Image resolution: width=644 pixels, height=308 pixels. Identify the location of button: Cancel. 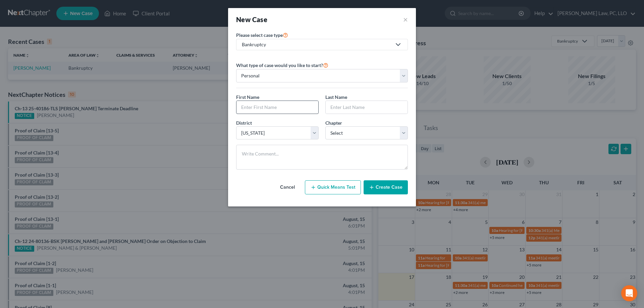
(288, 187).